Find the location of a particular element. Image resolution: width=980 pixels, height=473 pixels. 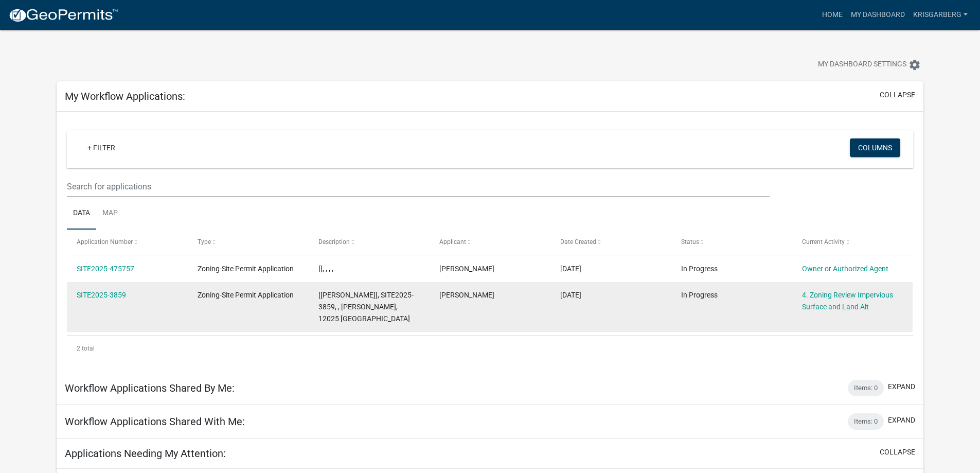

datatable-header-cell: Applicant is located at coordinates (490, 242).